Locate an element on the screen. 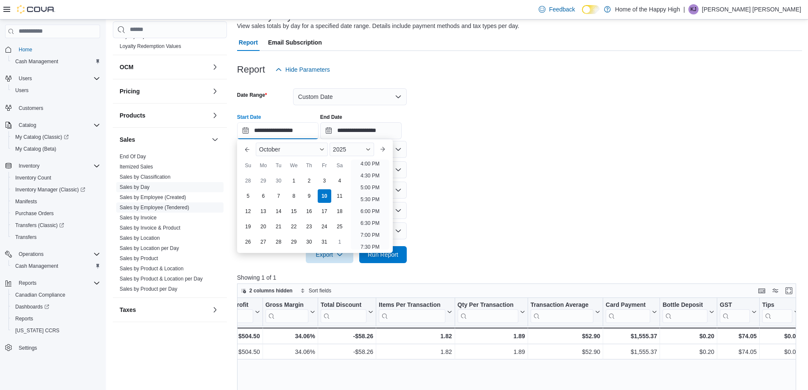  div: Card Payment is located at coordinates (628, 305).